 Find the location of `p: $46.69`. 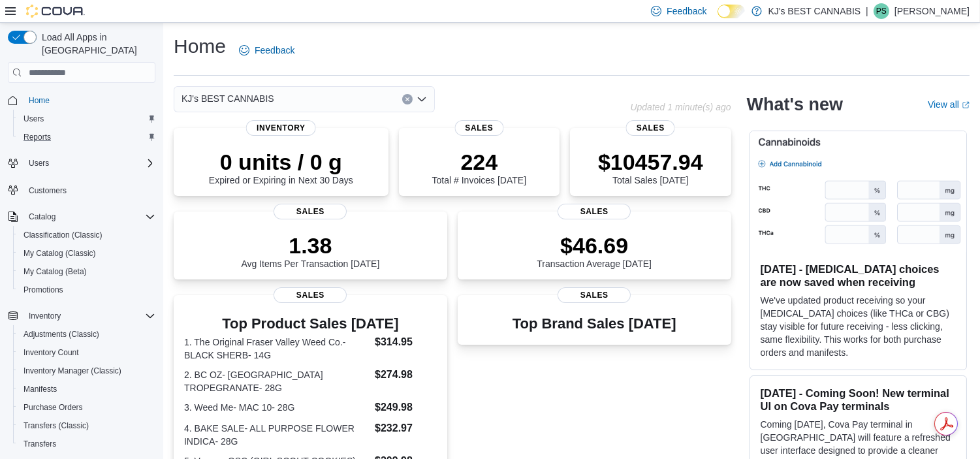

p: $46.69 is located at coordinates (594, 245).